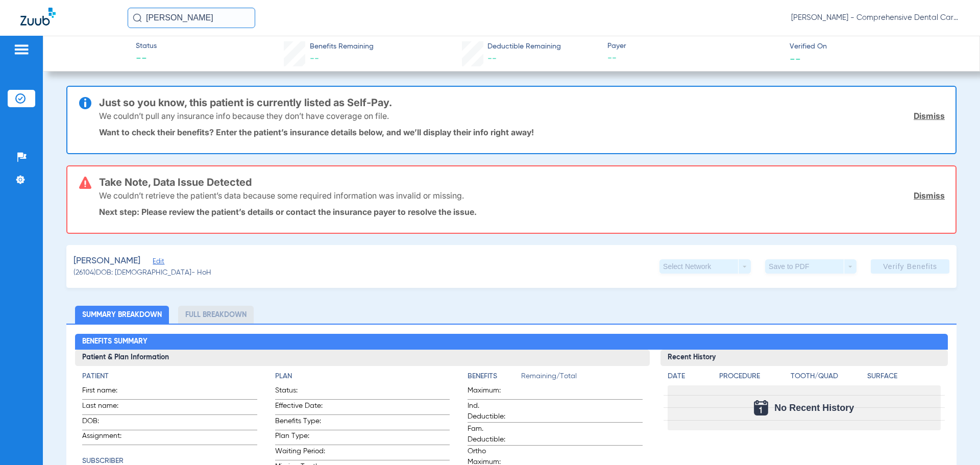 This screenshot has width=980, height=465. What do you see at coordinates (281, 196) in the screenshot?
I see `p: We couldn’t retrieve the patient’s data because some required information was invalid or missing.` at bounding box center [281, 196].